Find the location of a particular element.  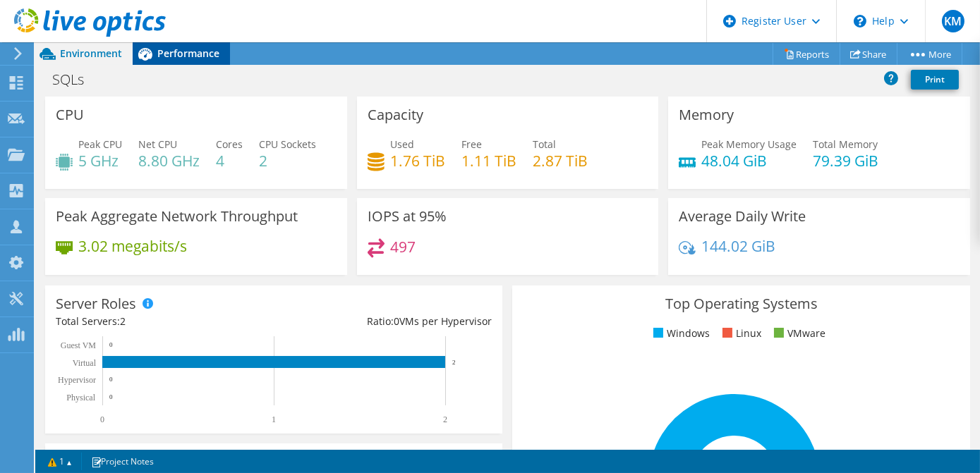

h4: 497 is located at coordinates (402, 246).